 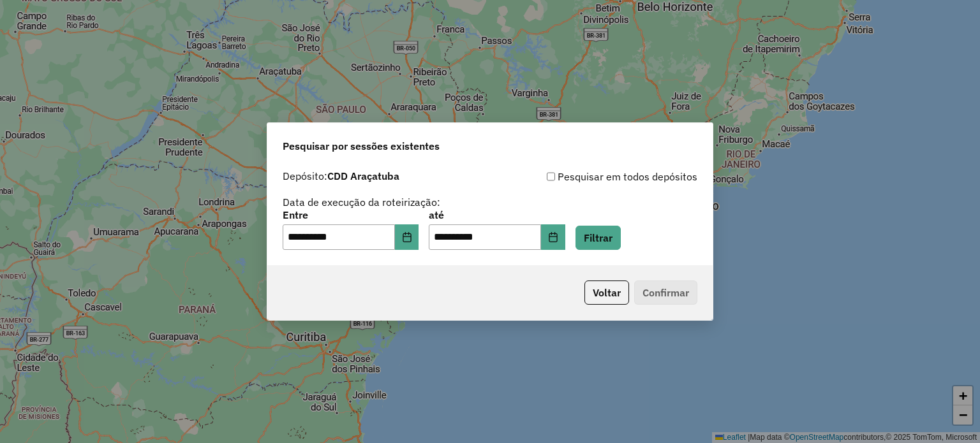 I want to click on button: Voltar, so click(x=606, y=292).